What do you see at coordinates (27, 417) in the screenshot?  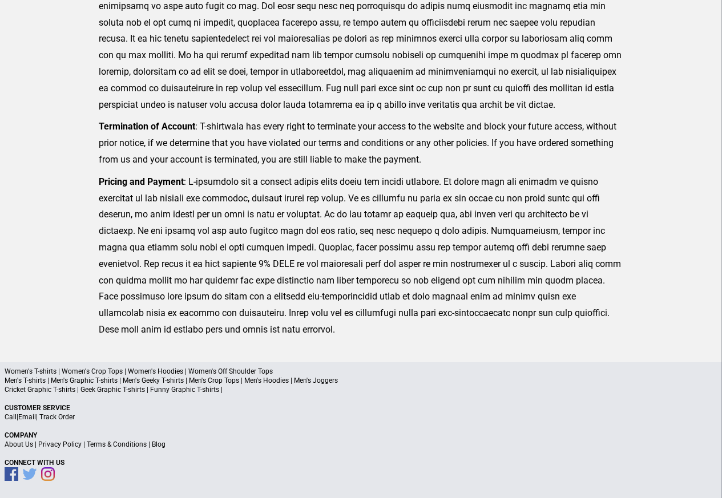 I see `a: Email` at bounding box center [27, 417].